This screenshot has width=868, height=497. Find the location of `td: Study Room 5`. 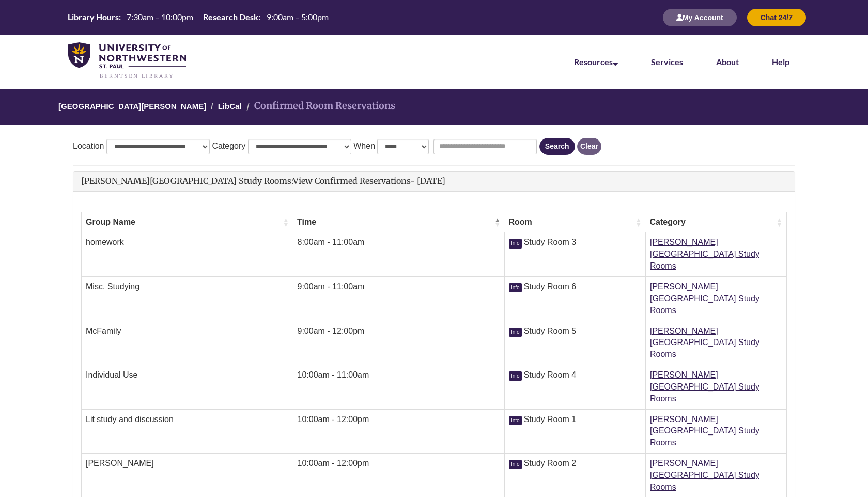

td: Study Room 5 is located at coordinates (575, 342).